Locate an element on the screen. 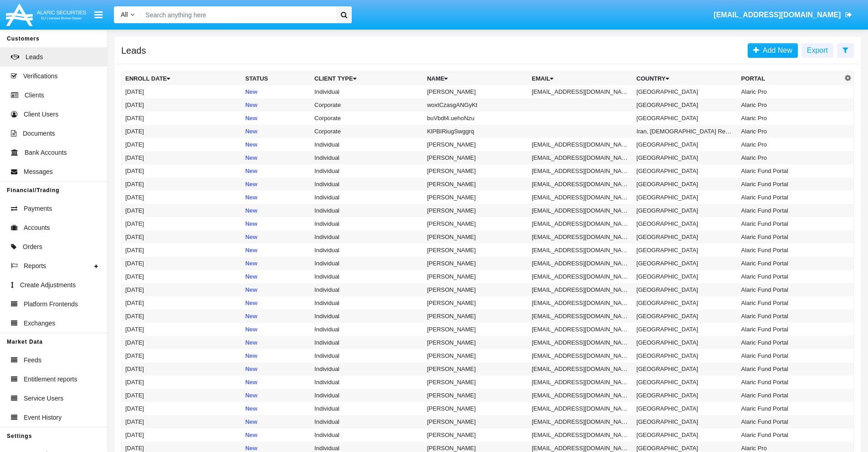 This screenshot has width=868, height=452. input: Search is located at coordinates (237, 15).